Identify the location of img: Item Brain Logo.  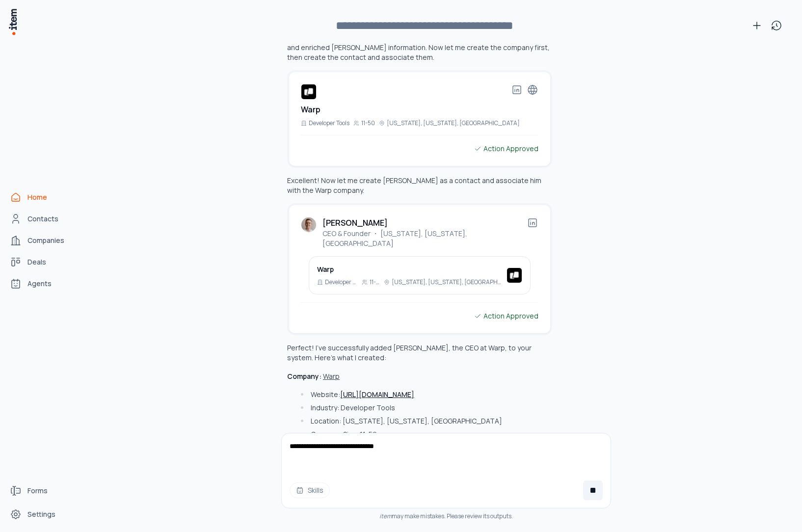
(13, 22).